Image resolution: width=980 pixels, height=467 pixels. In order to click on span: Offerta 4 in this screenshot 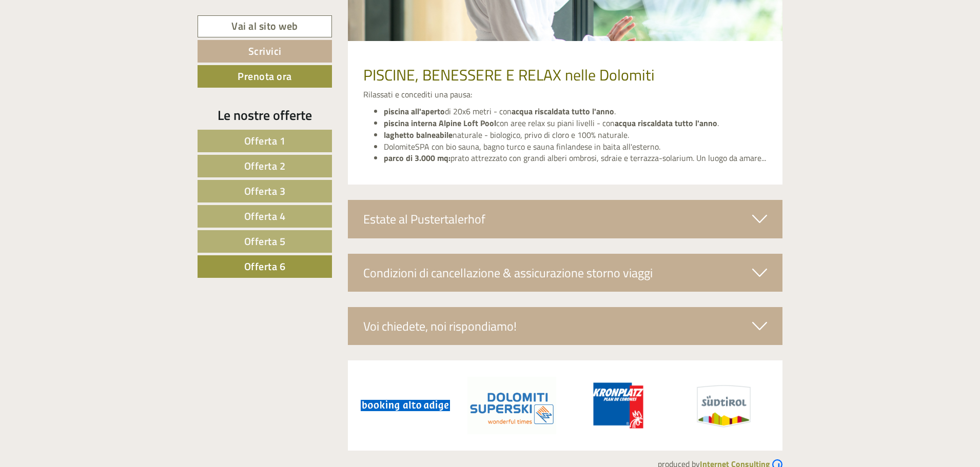, I will do `click(264, 216)`.